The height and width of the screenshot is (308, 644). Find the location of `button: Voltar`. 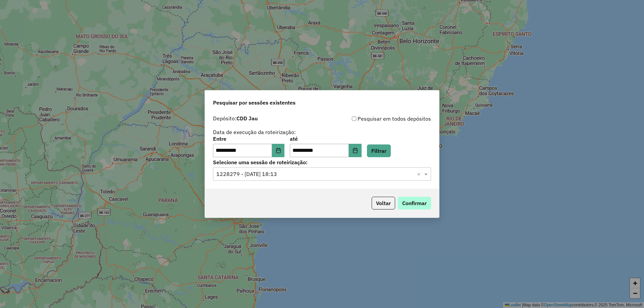

button: Voltar is located at coordinates (383, 203).